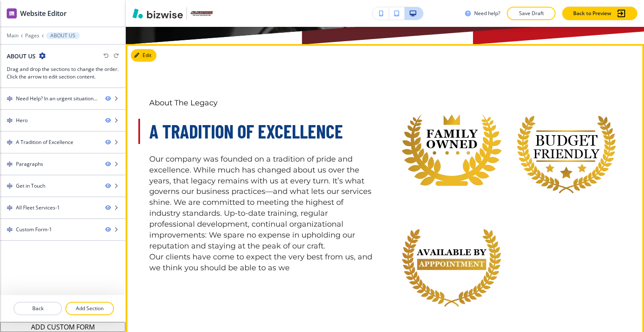  Describe the element at coordinates (38, 309) in the screenshot. I see `p: Back` at that location.